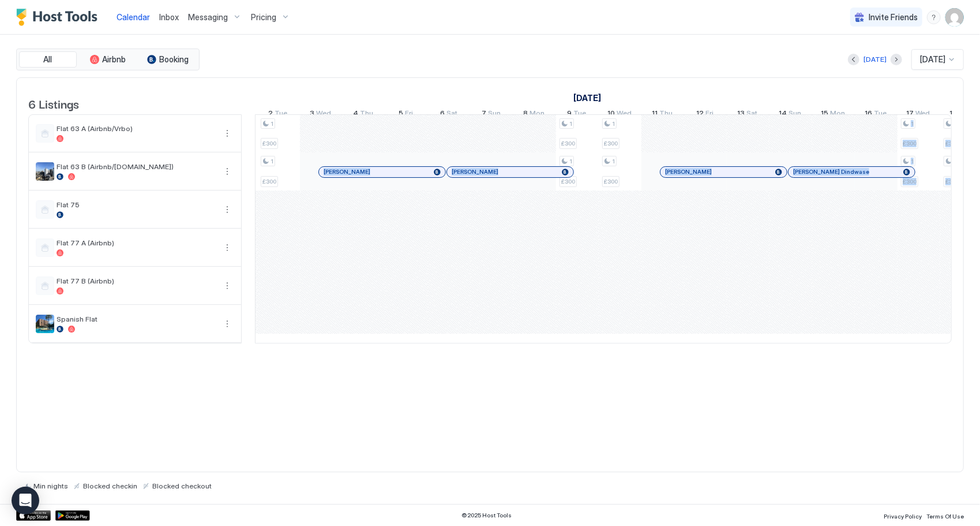 The height and width of the screenshot is (526, 980). I want to click on span: 2, so click(272, 115).